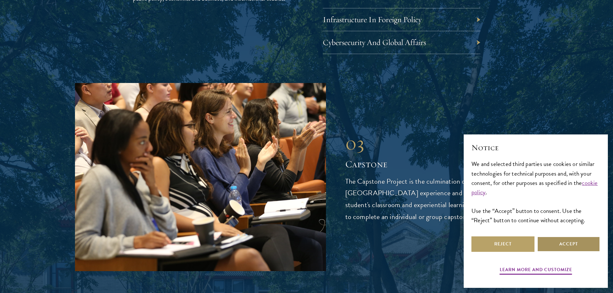 Image resolution: width=613 pixels, height=293 pixels. Describe the element at coordinates (534, 187) in the screenshot. I see `a: cookie policy` at that location.